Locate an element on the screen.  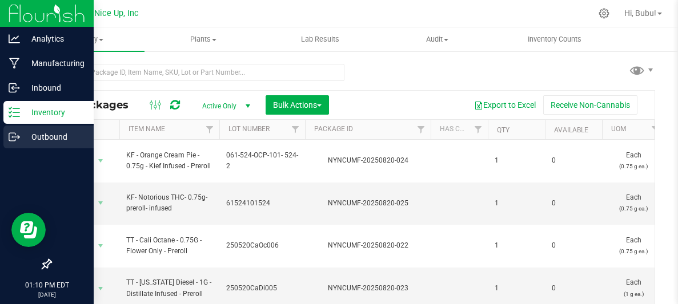
span: Nice Up, Inc is located at coordinates (116, 13).